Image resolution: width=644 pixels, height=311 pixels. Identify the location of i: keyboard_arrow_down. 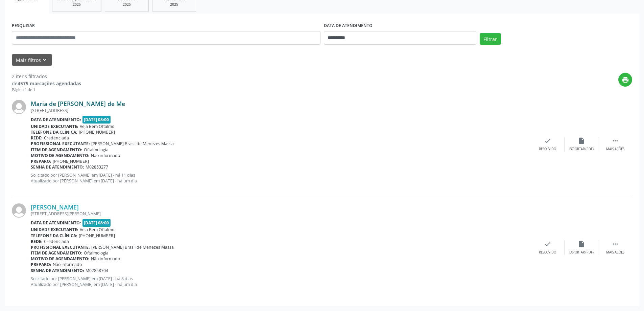
(45, 60).